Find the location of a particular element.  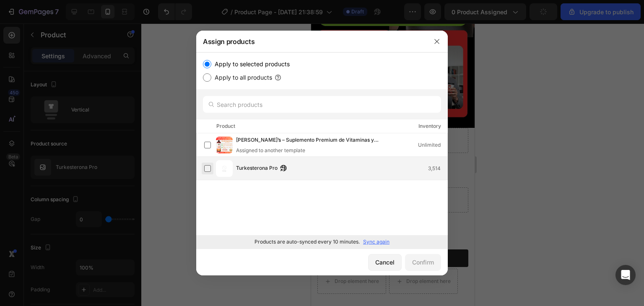

div: Assign products is located at coordinates (311, 41).